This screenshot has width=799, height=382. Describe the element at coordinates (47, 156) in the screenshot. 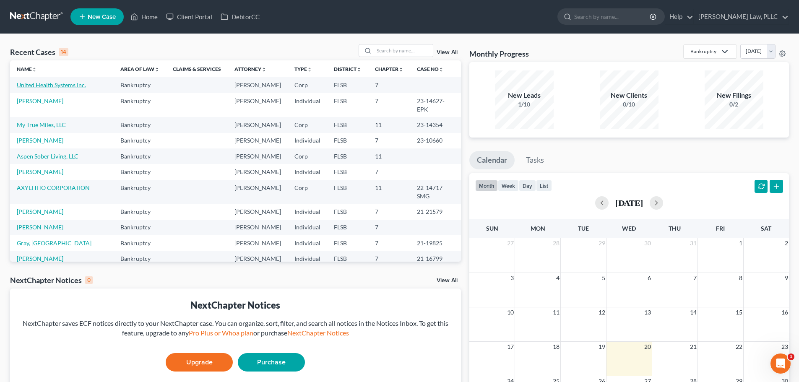

I see `a: Aspen Sober Living, LLC` at that location.